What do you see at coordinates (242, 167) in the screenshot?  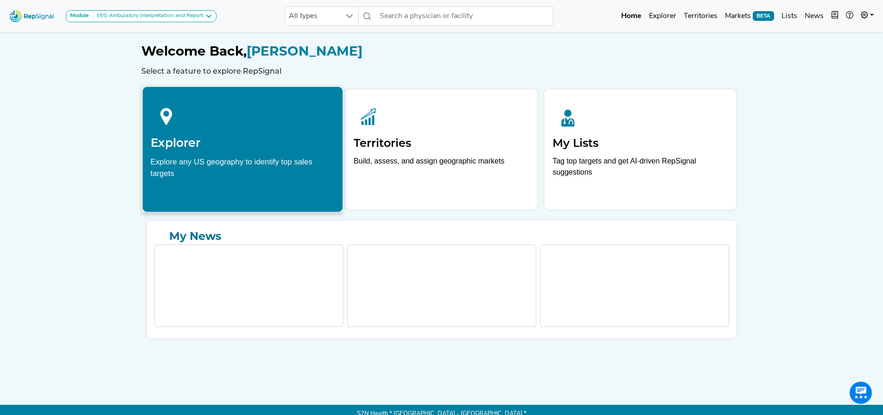 I see `div: Explore any US geography to identify top sales targets` at bounding box center [242, 167].